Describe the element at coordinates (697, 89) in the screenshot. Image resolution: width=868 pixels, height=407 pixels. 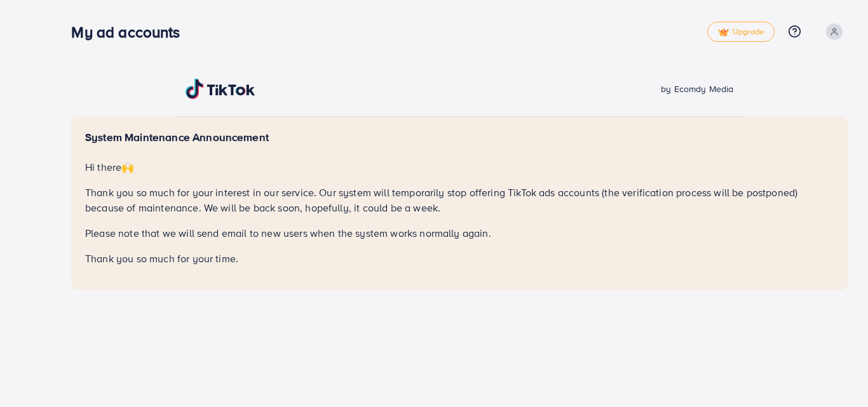
I see `span: by Ecomdy Media` at that location.